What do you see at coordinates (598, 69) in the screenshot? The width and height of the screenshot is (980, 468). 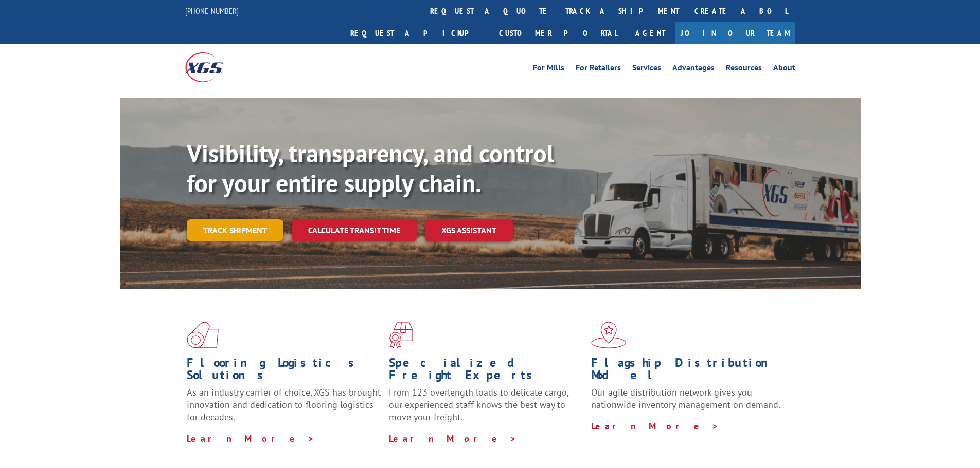 I see `a: For Retailers` at bounding box center [598, 69].